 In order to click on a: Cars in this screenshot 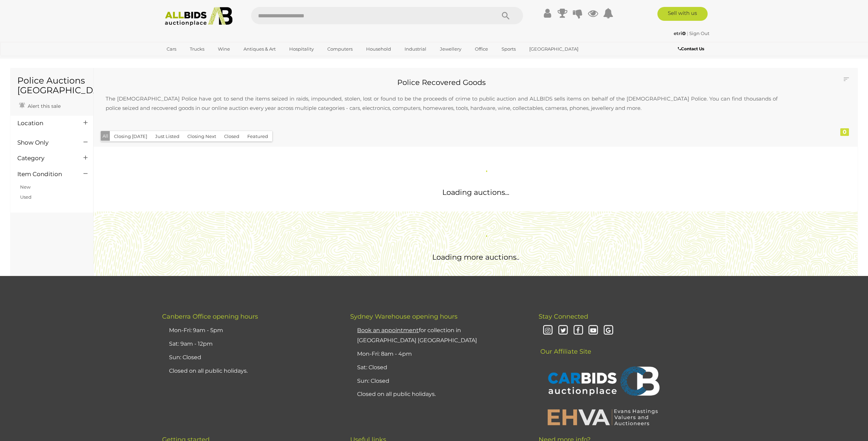, I will do `click(172, 49)`.